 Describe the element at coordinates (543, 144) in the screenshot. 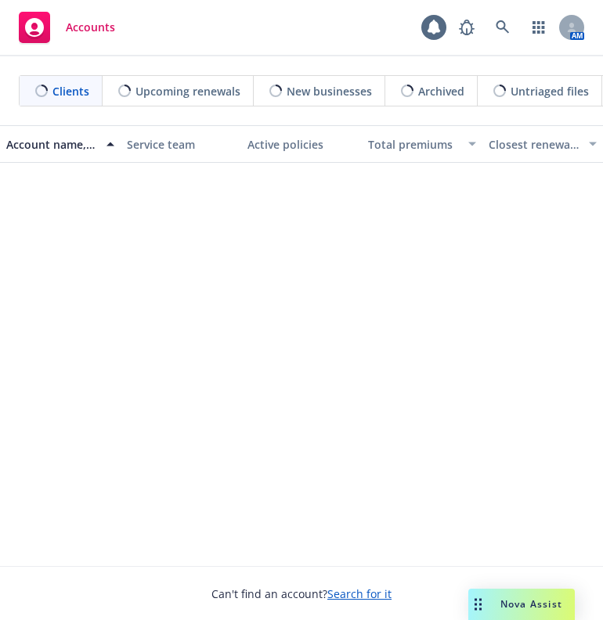

I see `button: Closest renewal date` at that location.